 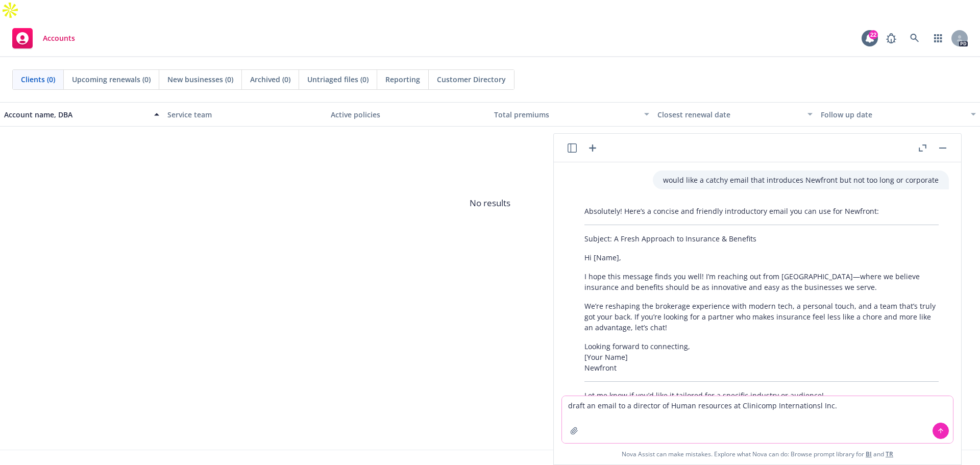 I want to click on button: Total premiums, so click(x=571, y=114).